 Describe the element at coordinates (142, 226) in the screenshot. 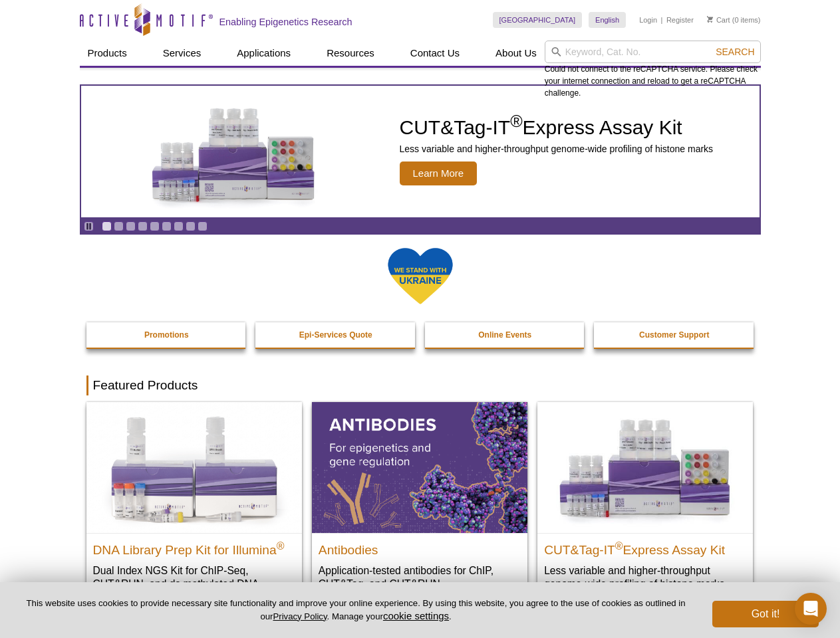

I see `a: Go to slide 4` at that location.